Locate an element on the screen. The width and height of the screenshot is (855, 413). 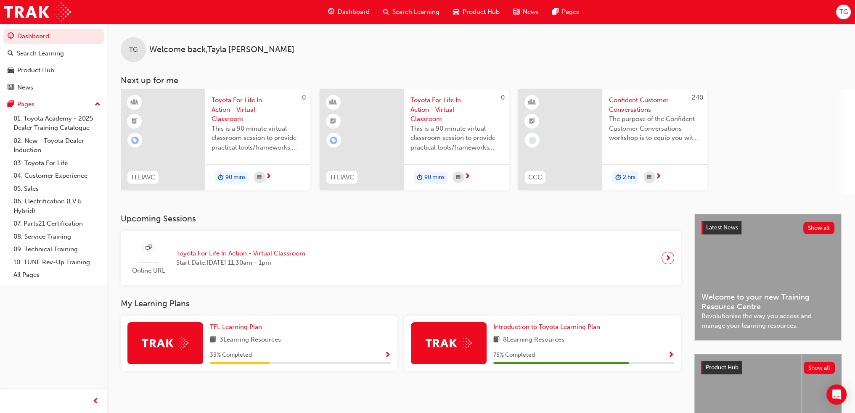
span: Dashboard is located at coordinates (354, 12).